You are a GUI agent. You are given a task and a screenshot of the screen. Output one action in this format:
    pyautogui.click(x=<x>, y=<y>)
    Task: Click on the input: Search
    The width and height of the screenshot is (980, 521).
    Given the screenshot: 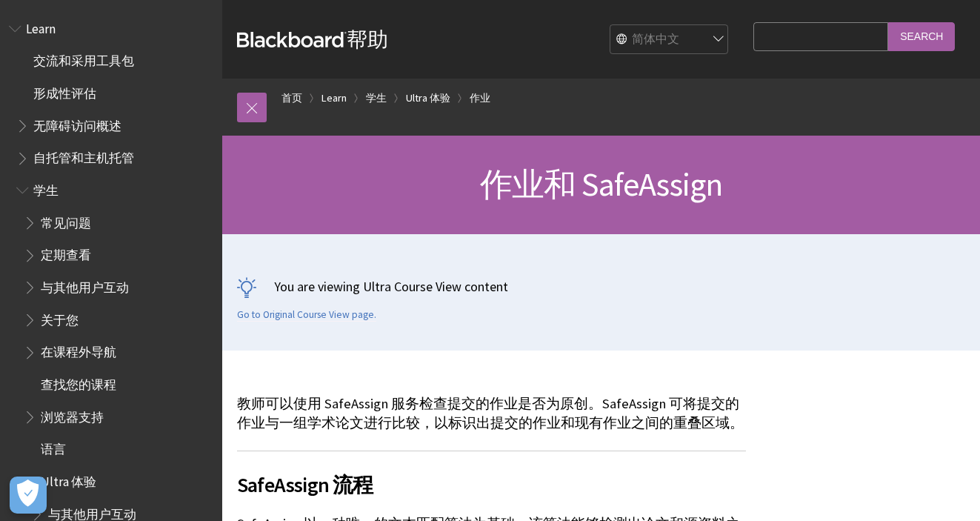 What is the action you would take?
    pyautogui.click(x=922, y=37)
    